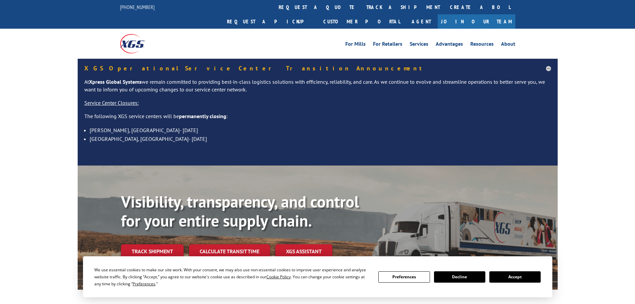  I want to click on a: Calculate transit time, so click(229, 251).